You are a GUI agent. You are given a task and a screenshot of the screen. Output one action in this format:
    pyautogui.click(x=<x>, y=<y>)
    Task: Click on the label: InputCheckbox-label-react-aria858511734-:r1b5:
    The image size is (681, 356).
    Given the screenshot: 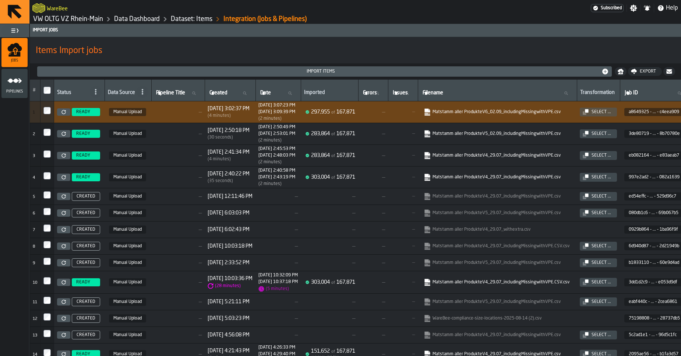 What is the action you would take?
    pyautogui.click(x=47, y=333)
    